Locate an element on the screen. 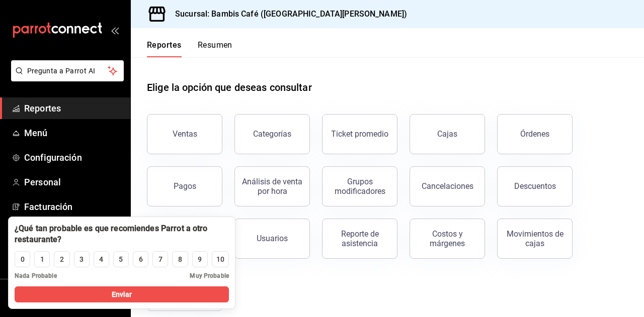 The width and height of the screenshot is (644, 317). div: 2 is located at coordinates (62, 259).